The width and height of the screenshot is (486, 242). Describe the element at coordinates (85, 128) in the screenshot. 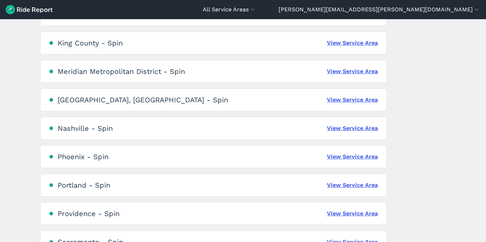

I see `div: Nashville - Spin` at that location.